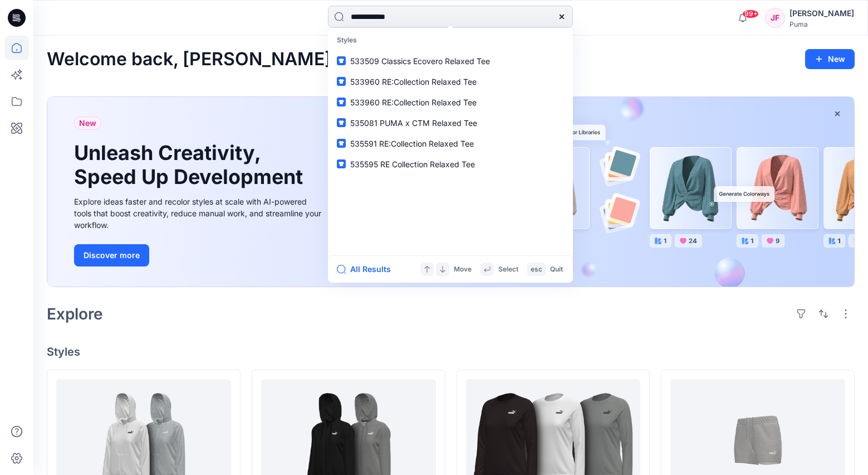  What do you see at coordinates (751, 14) in the screenshot?
I see `span: 99+` at bounding box center [751, 14].